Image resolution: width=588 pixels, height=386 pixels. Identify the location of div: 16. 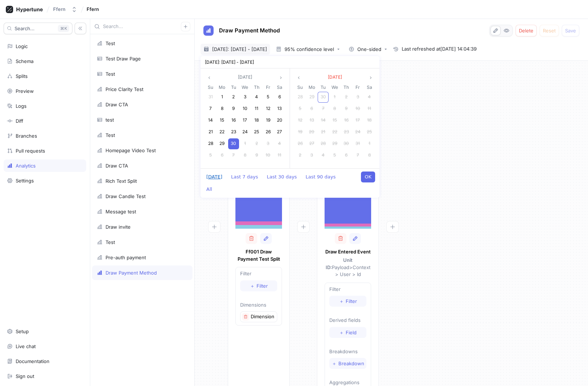
(347, 120).